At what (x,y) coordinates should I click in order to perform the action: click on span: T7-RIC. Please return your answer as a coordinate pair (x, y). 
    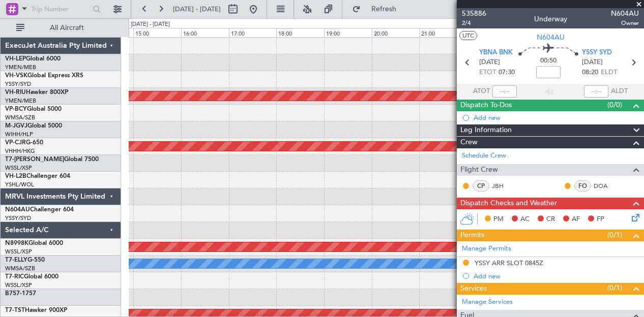
    Looking at the image, I should click on (14, 277).